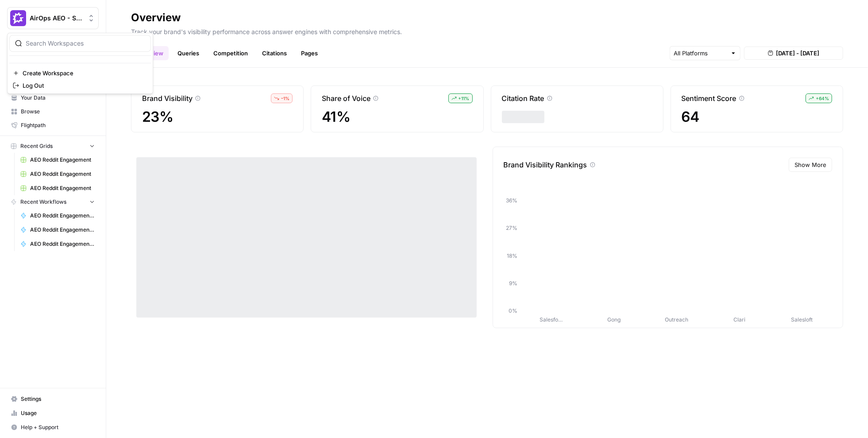 This screenshot has width=868, height=438. Describe the element at coordinates (83, 73) in the screenshot. I see `span: Create Workspace` at that location.